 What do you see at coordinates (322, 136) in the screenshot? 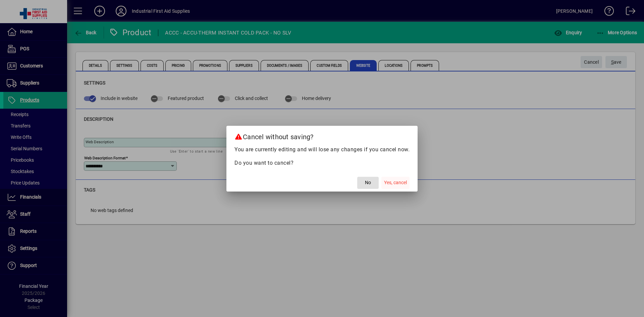
I see `h2: Cancel without saving?` at bounding box center [322, 136].